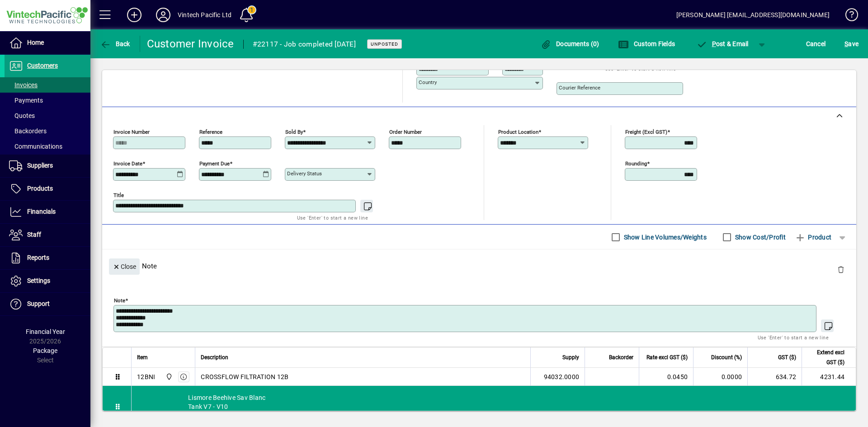 This screenshot has height=427, width=868. I want to click on mat-label: Rounding, so click(636, 164).